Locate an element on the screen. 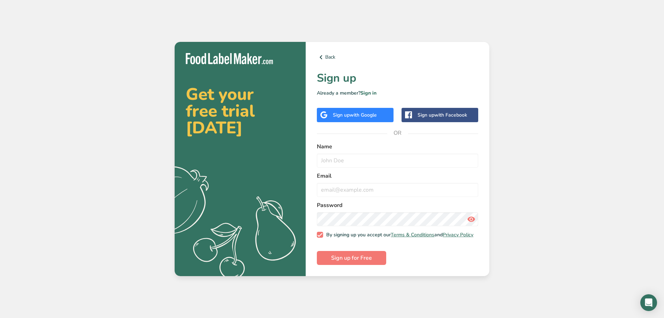 The height and width of the screenshot is (318, 664). span: with Facebook is located at coordinates (451, 115).